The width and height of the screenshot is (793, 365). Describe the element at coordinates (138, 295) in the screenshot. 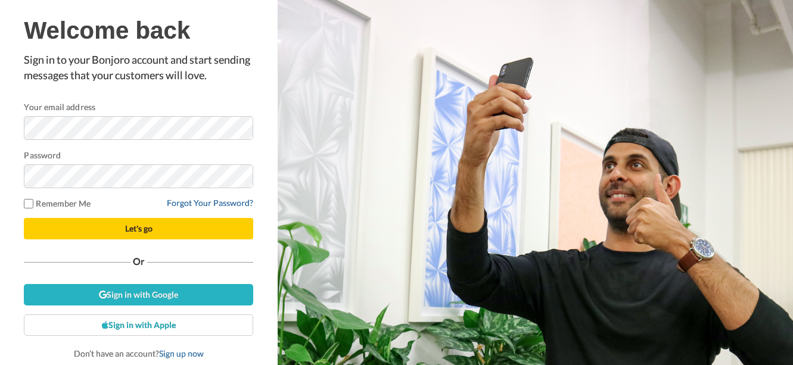

I see `a: Sign in with Google` at that location.